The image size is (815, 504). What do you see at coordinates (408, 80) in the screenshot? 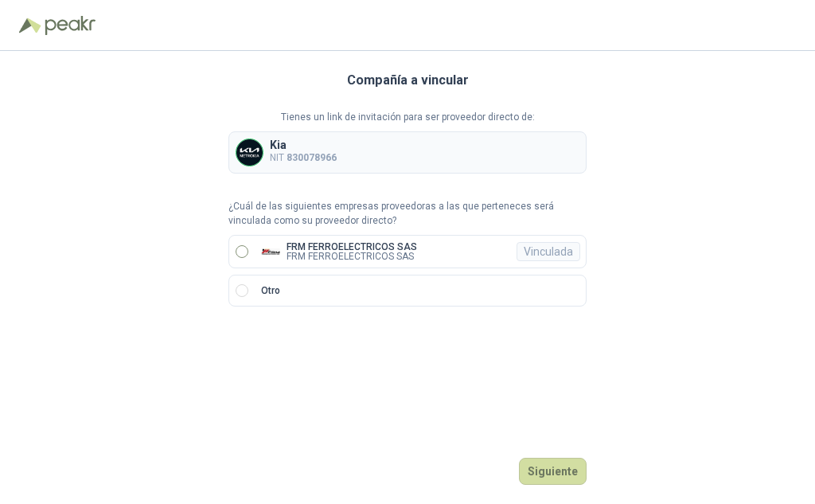
I see `h3: Compañía a vincular` at bounding box center [408, 80].